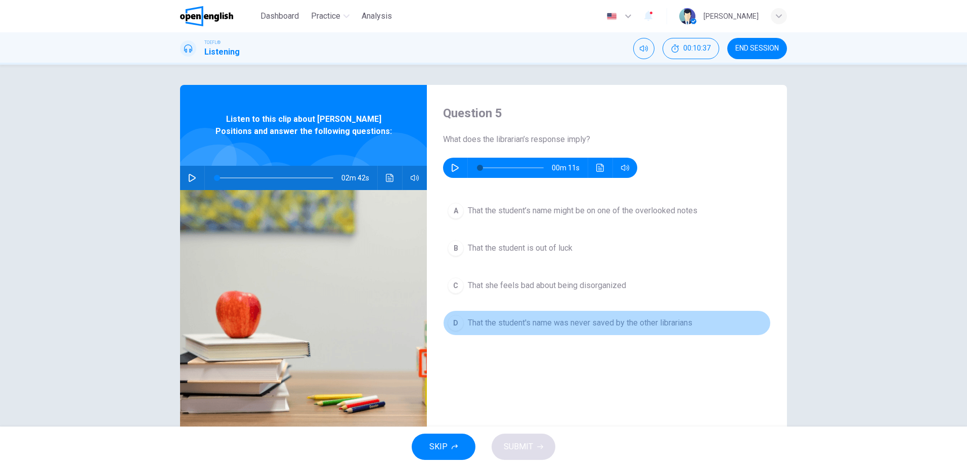  I want to click on span: SKIP, so click(438, 447).